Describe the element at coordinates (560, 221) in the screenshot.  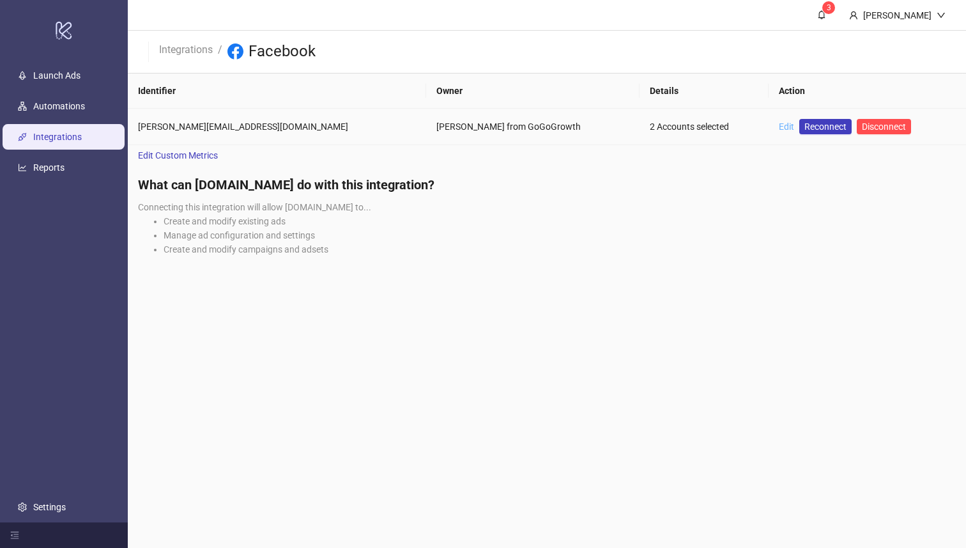
I see `li: Create and modify existing ads` at that location.